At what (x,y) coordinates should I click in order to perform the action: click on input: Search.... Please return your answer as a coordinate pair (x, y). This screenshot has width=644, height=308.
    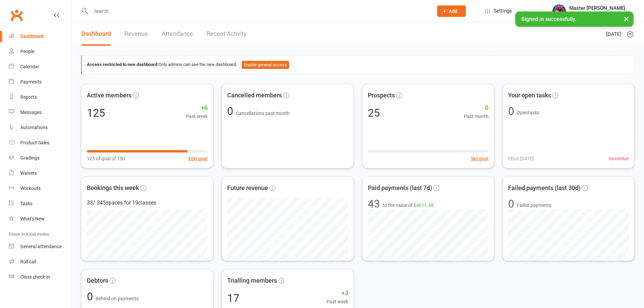
    Looking at the image, I should click on (258, 11).